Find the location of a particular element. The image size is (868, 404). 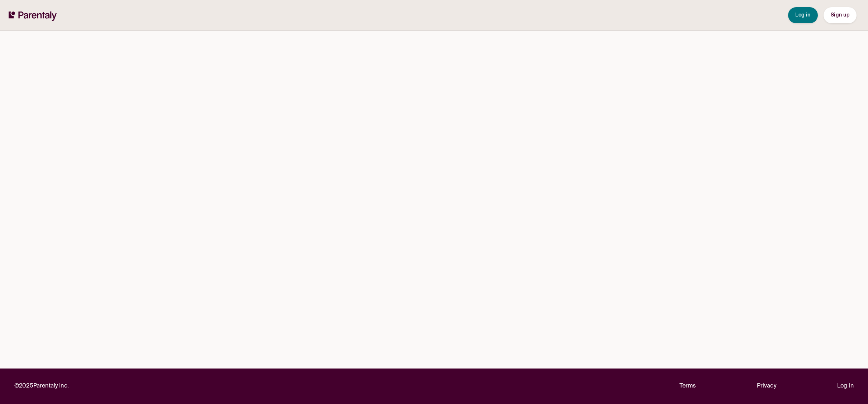

span: Sign up is located at coordinates (840, 15).